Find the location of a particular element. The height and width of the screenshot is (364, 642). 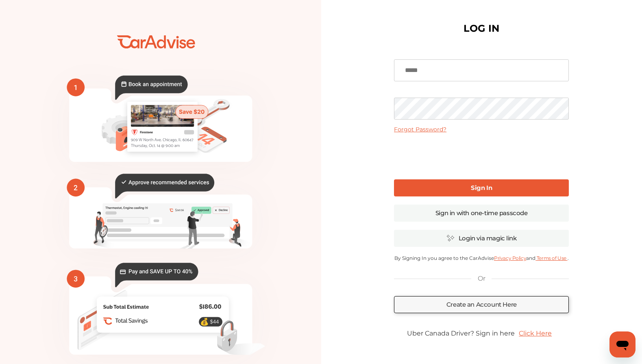

span: Uber Canada Driver? Sign in here is located at coordinates (461, 333).